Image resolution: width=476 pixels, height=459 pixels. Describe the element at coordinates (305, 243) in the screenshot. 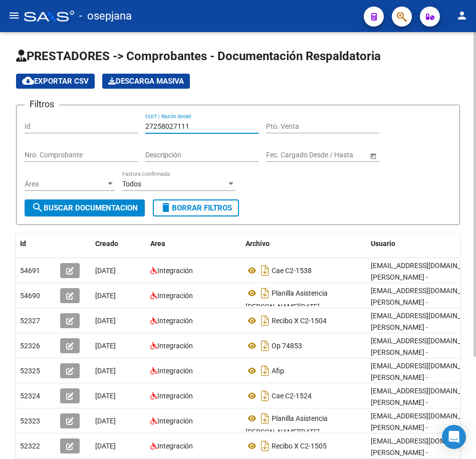

I see `datatable-header-cell: Archivo` at that location.